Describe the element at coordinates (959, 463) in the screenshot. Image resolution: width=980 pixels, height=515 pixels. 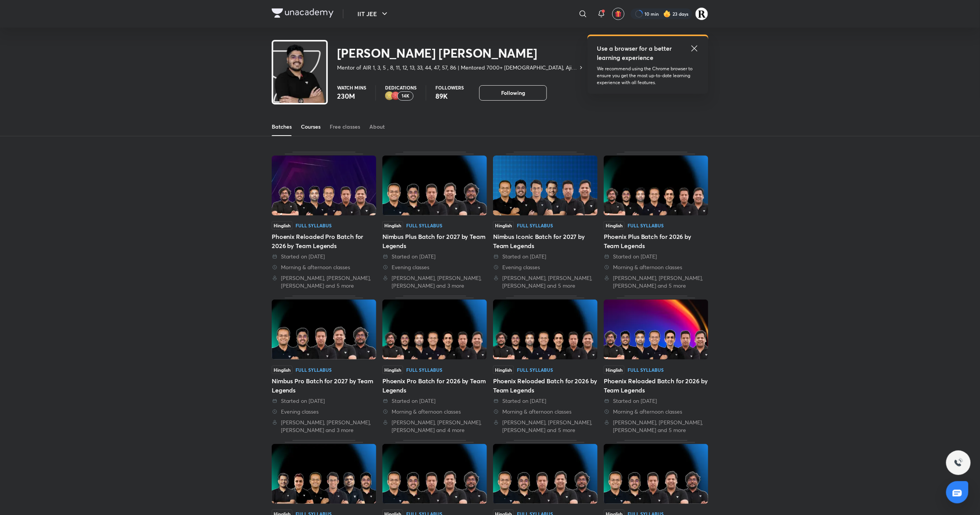
I see `img: ttu` at that location.